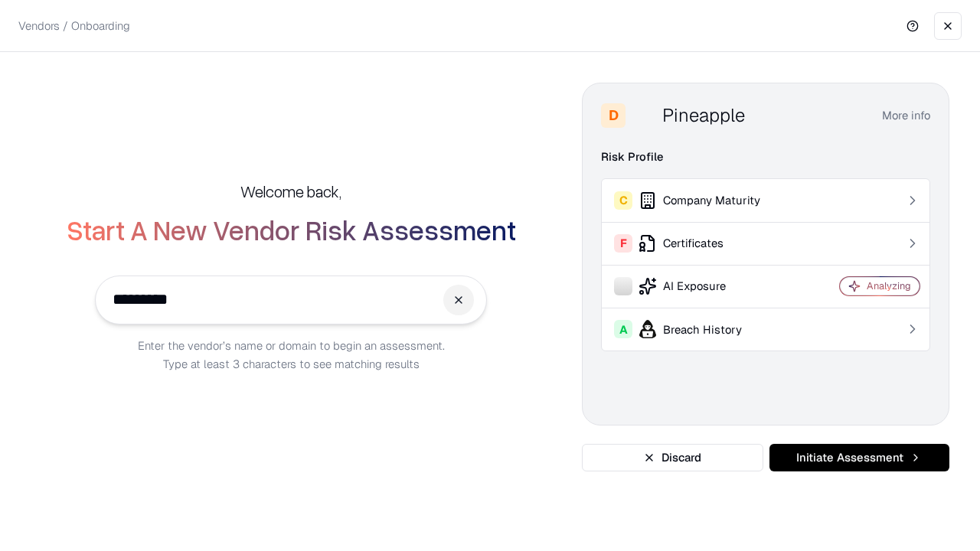  What do you see at coordinates (705, 286) in the screenshot?
I see `div: AI Exposure` at bounding box center [705, 286].